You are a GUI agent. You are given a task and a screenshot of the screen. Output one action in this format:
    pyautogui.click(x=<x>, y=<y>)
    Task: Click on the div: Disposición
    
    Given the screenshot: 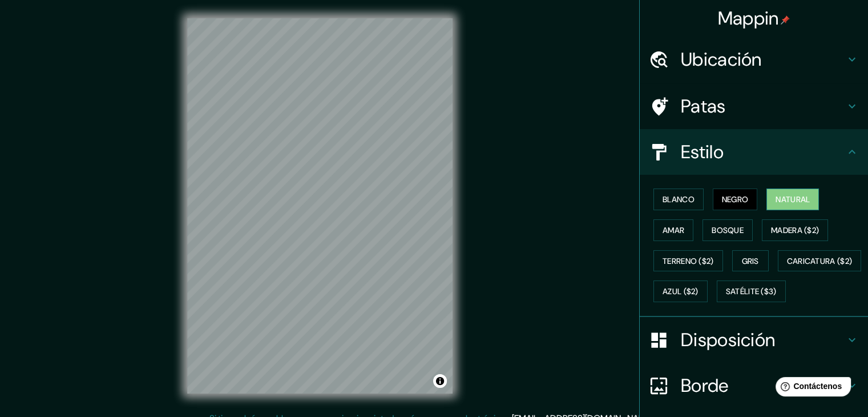 What is the action you would take?
    pyautogui.click(x=754, y=340)
    